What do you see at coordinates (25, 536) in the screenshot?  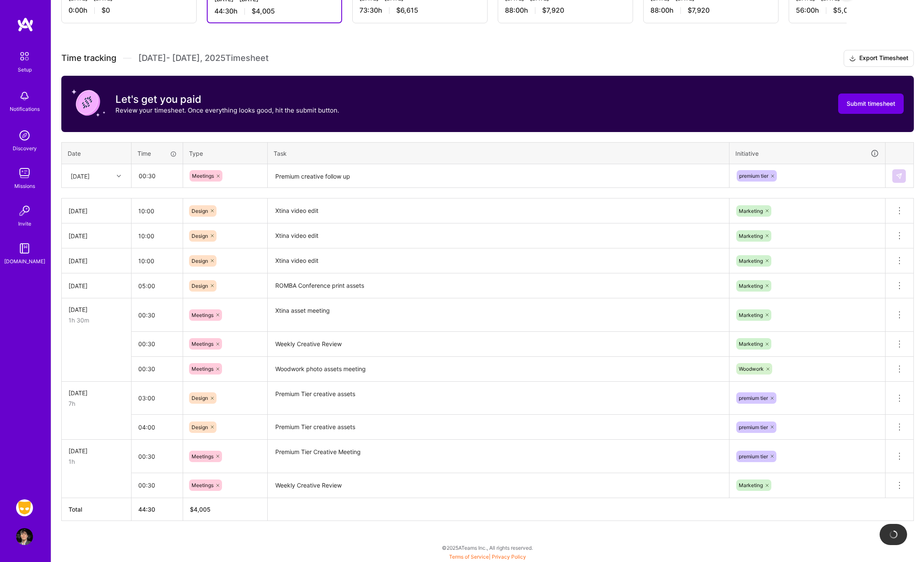 I see `img: User Avatar` at bounding box center [25, 536].